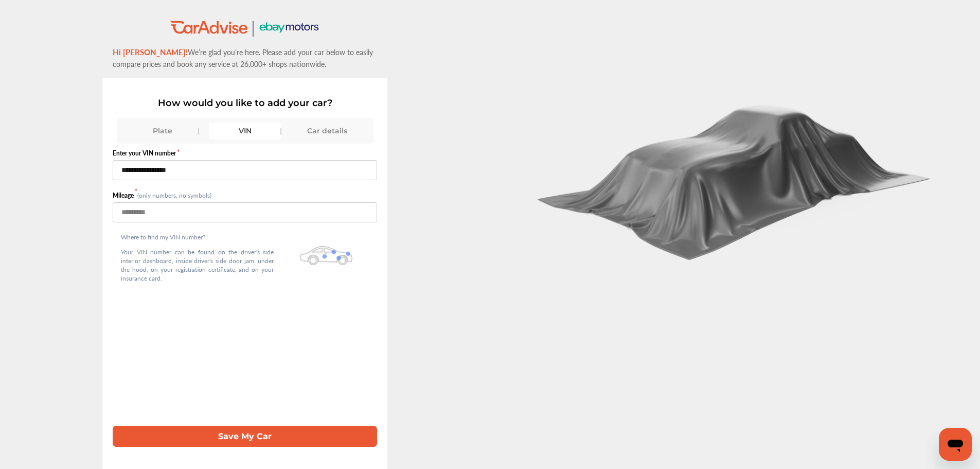 This screenshot has width=980, height=469. Describe the element at coordinates (245, 131) in the screenshot. I see `div: VIN` at that location.